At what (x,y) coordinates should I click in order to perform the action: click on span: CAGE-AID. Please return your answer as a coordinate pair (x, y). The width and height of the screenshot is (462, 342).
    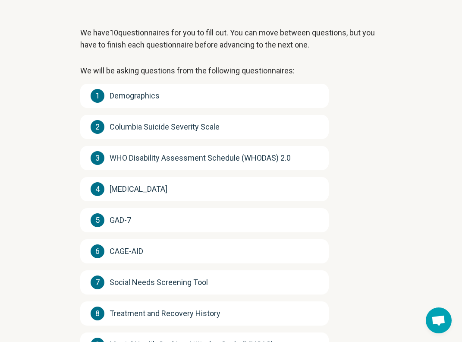
    Looking at the image, I should click on (126, 251).